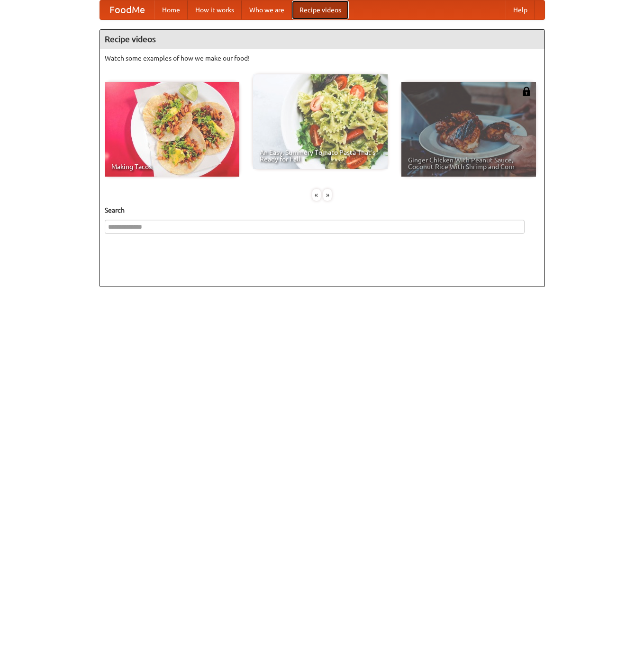  What do you see at coordinates (172, 129) in the screenshot?
I see `a: Making Tacos` at bounding box center [172, 129].